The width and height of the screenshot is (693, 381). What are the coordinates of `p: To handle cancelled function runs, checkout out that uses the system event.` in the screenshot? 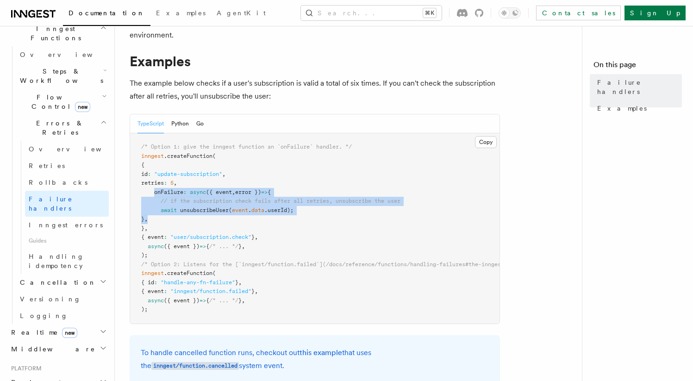 It's located at (315, 359).